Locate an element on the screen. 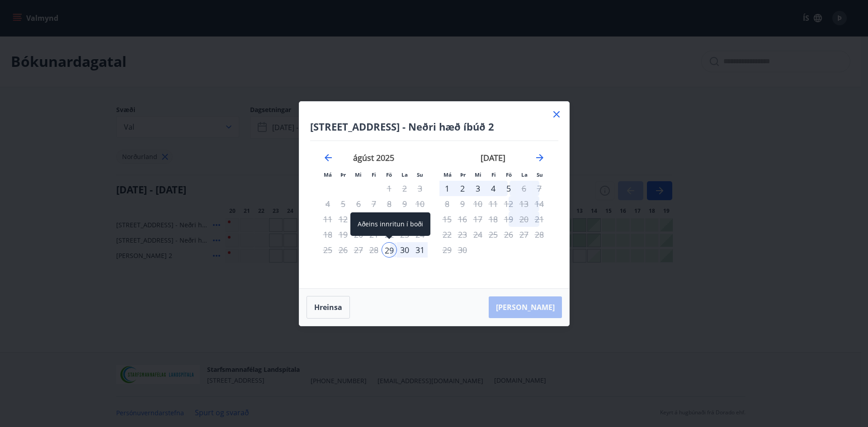 The height and width of the screenshot is (427, 868). td: Not available. sunnudagur, 28. september 2025 is located at coordinates (539, 234).